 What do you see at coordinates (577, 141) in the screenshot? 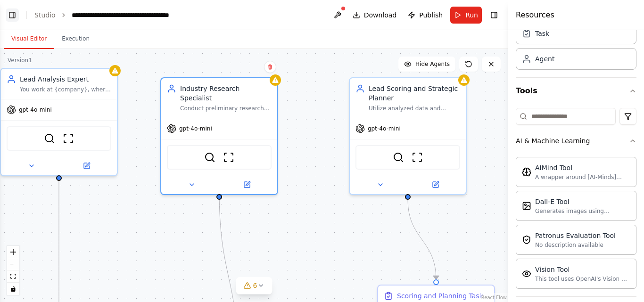
I see `button: AI & Machine Learning` at bounding box center [577, 141].